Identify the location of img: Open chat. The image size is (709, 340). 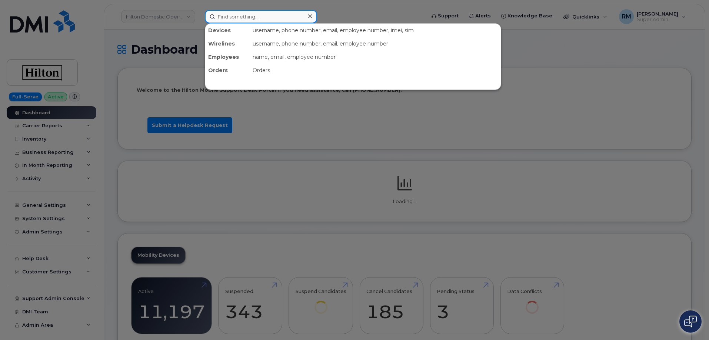
(690, 322).